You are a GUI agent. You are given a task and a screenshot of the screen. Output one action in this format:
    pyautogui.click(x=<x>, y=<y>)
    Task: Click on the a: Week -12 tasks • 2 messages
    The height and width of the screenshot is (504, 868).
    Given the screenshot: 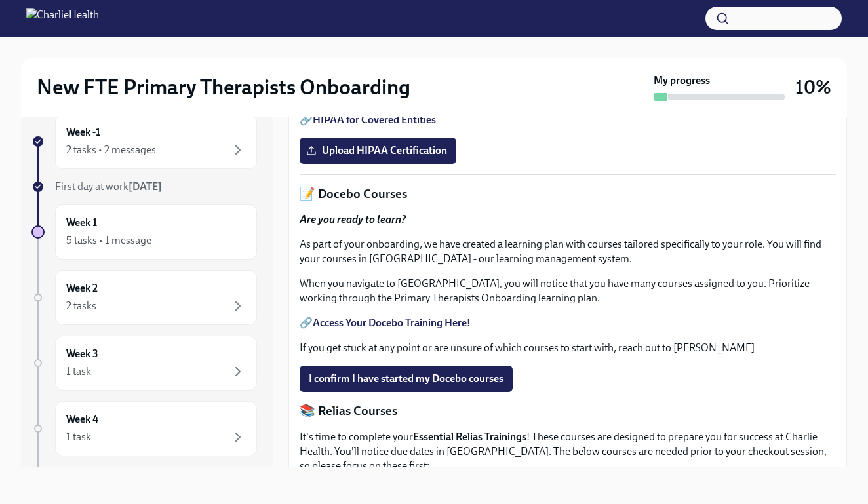 What is the action you would take?
    pyautogui.click(x=145, y=142)
    